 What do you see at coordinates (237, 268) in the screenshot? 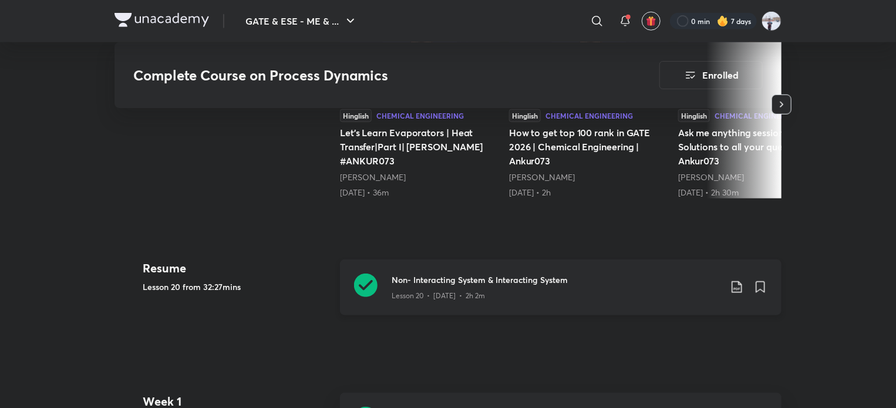
I see `h4: Resume` at bounding box center [237, 268].